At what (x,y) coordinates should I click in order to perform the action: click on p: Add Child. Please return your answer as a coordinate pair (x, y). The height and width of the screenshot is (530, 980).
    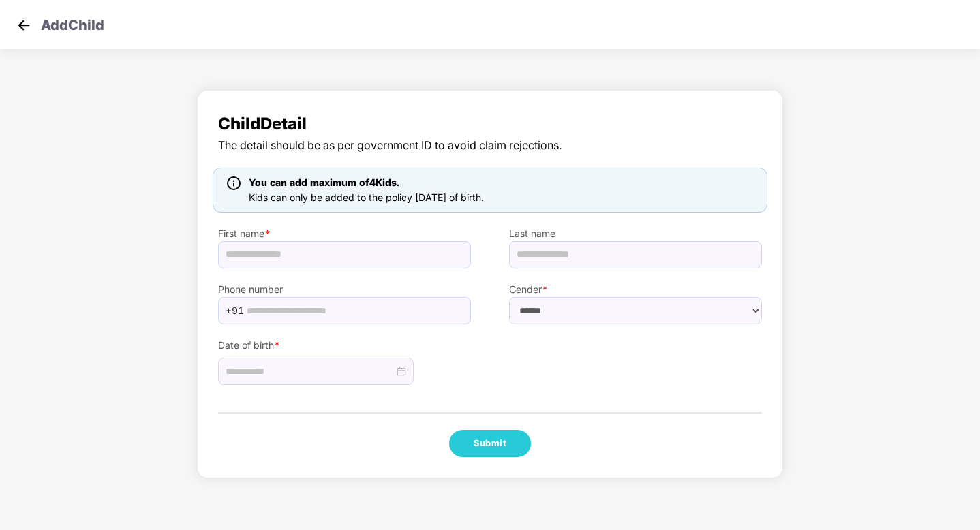
    Looking at the image, I should click on (73, 23).